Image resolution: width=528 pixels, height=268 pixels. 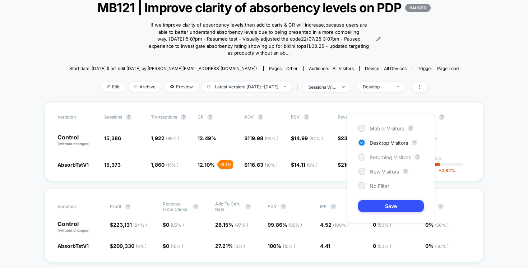 I want to click on span: New Visitors, so click(x=385, y=171).